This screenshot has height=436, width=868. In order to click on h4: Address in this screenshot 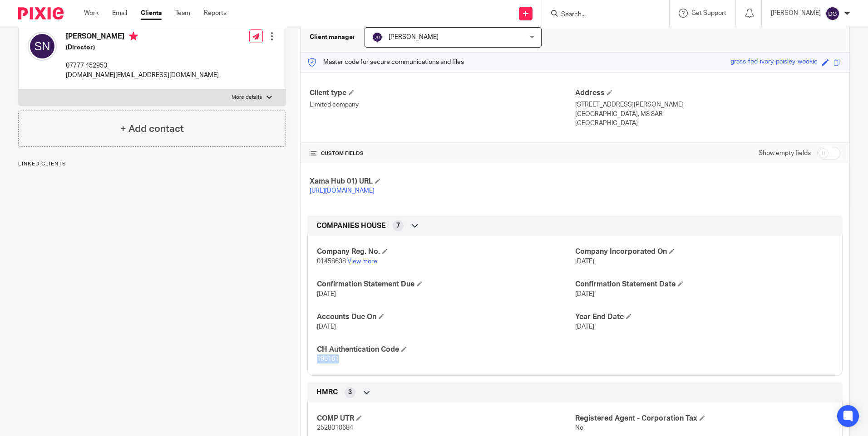, I will do `click(708, 93)`.